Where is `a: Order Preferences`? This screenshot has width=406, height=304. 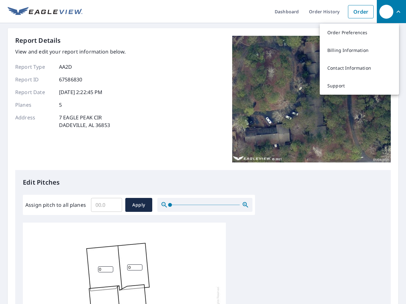
a: Order Preferences is located at coordinates (359, 33).